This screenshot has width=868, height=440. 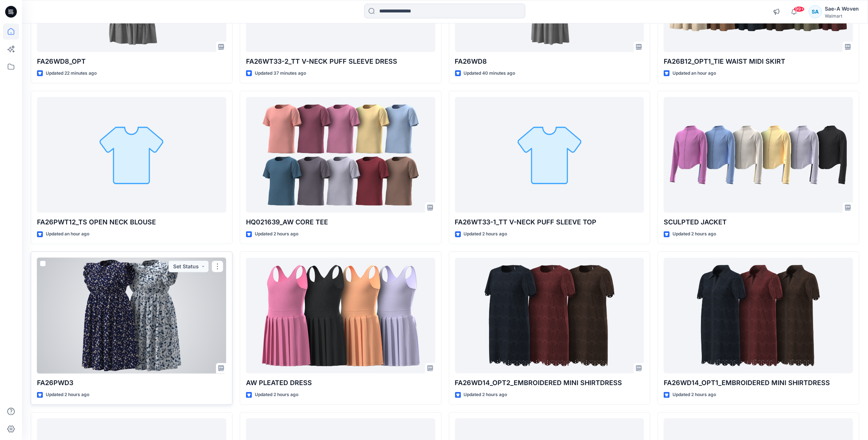 I want to click on p: FA26PWT12_TS OPEN NECK BLOUSE, so click(x=131, y=222).